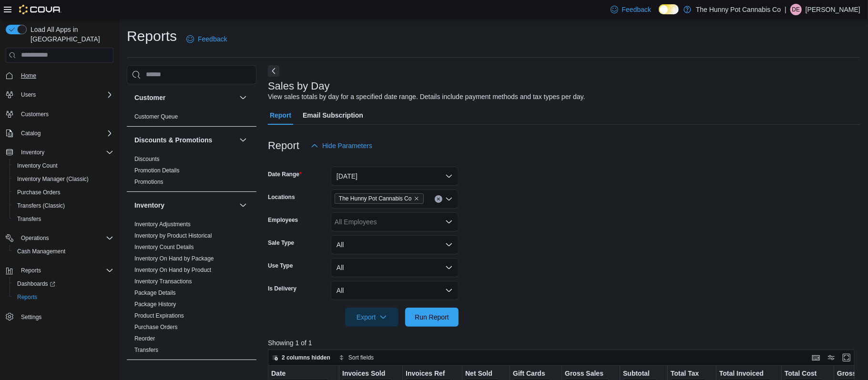 This screenshot has width=868, height=380. Describe the element at coordinates (144, 339) in the screenshot. I see `span: Reorder` at that location.